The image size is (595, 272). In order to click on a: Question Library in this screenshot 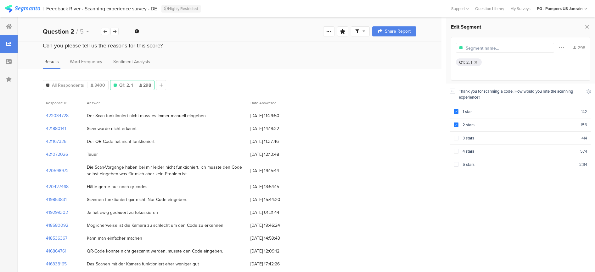, I will do `click(490, 8)`.